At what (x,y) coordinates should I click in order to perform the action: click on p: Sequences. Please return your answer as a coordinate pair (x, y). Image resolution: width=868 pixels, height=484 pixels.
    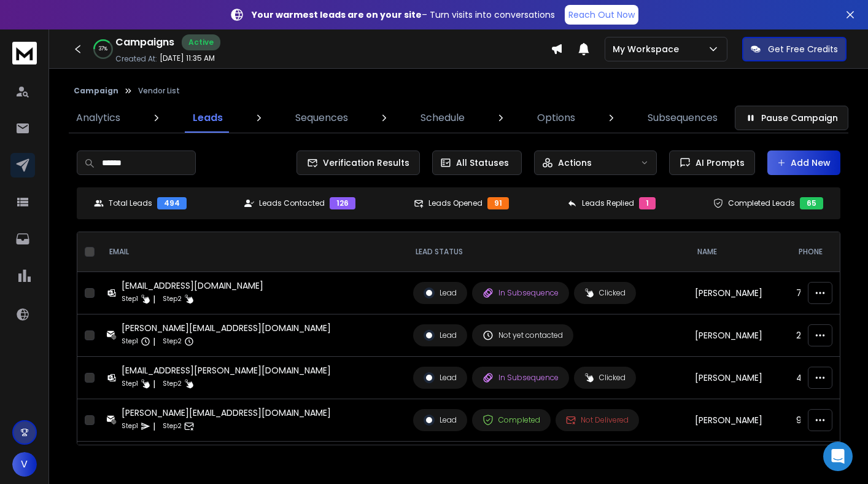
    Looking at the image, I should click on (322, 118).